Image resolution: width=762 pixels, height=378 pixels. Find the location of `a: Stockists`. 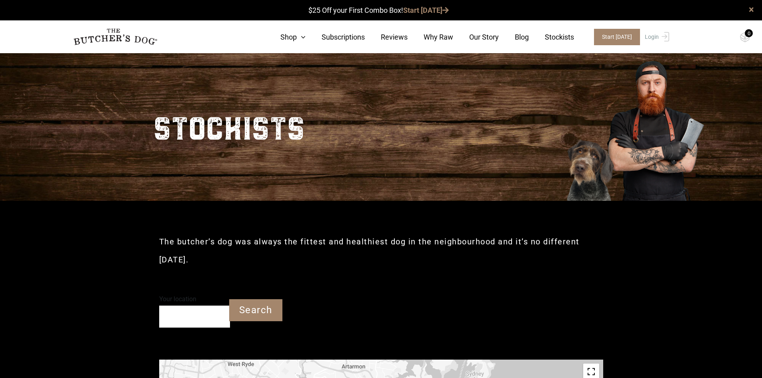

a: Stockists is located at coordinates (552, 37).